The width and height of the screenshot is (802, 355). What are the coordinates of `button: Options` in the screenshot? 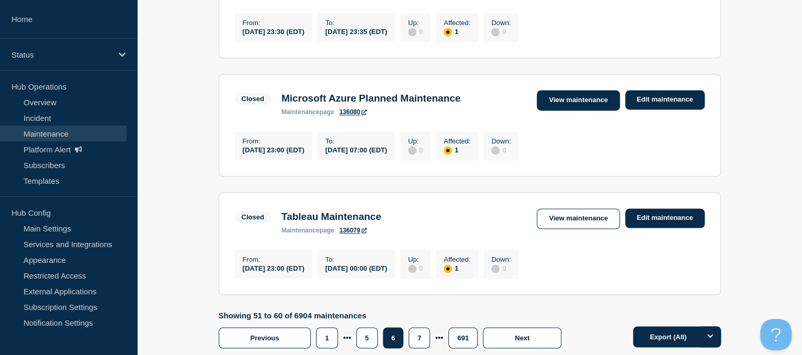 It's located at (710, 336).